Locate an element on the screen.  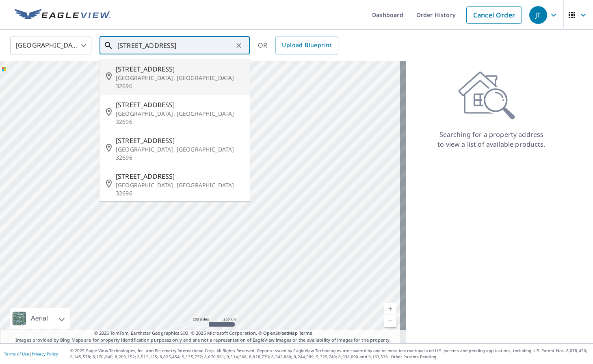
img: EV Logo is located at coordinates (63, 15).